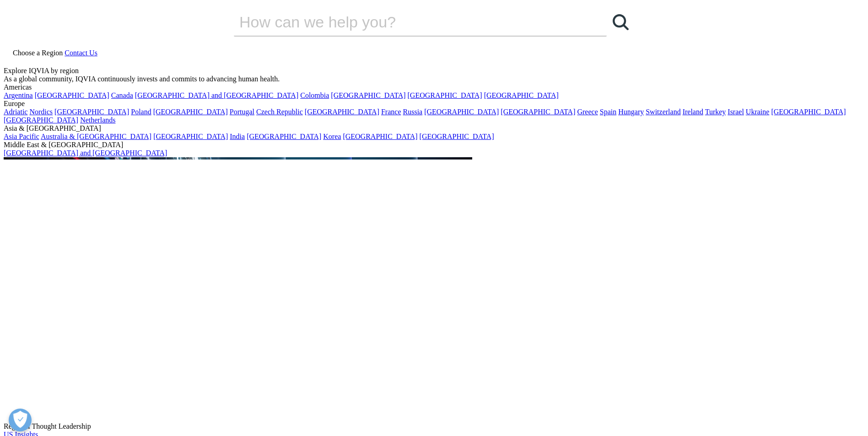  What do you see at coordinates (620, 22) in the screenshot?
I see `svg: Search` at bounding box center [620, 22].